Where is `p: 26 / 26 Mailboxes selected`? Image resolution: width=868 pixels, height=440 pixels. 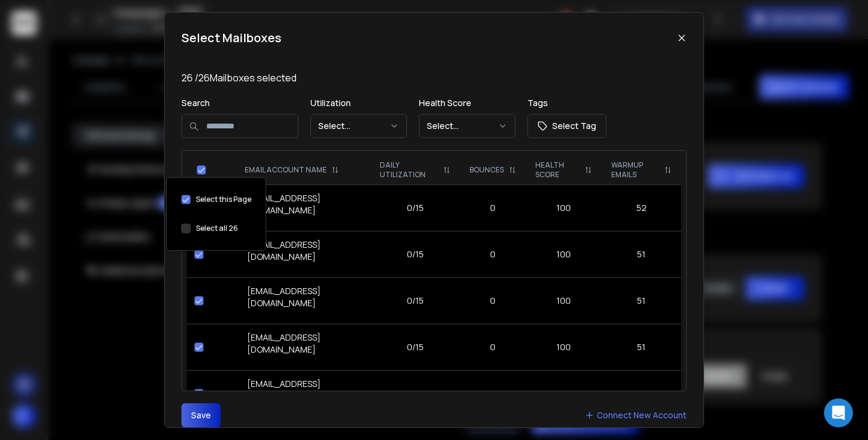 p: 26 / 26 Mailboxes selected is located at coordinates (434, 78).